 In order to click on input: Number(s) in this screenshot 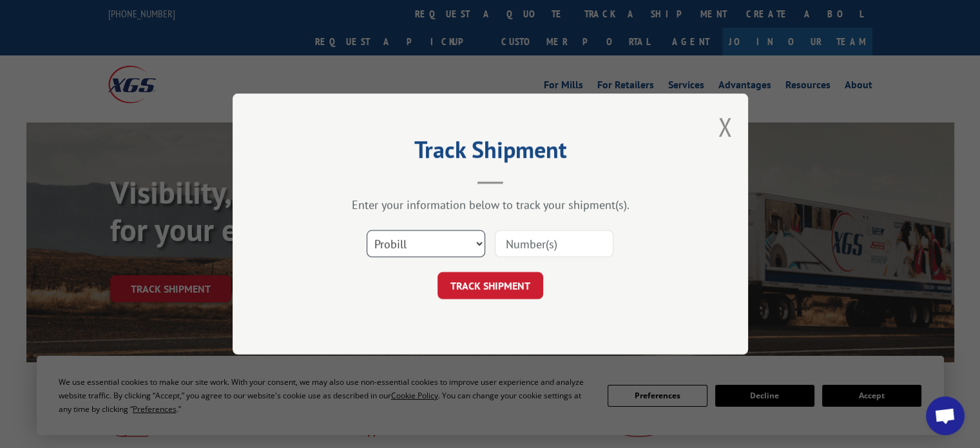, I will do `click(554, 244)`.